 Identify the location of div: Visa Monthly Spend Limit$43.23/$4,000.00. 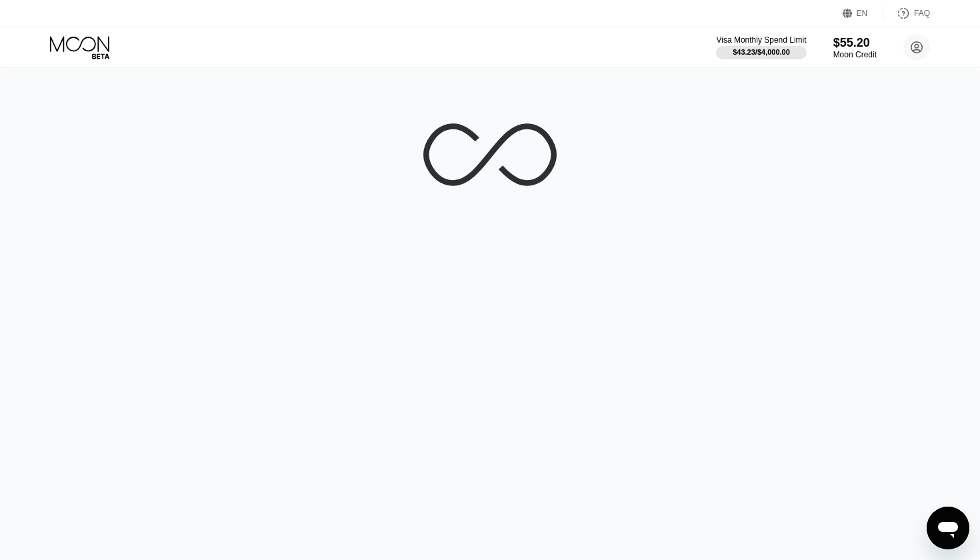
(761, 47).